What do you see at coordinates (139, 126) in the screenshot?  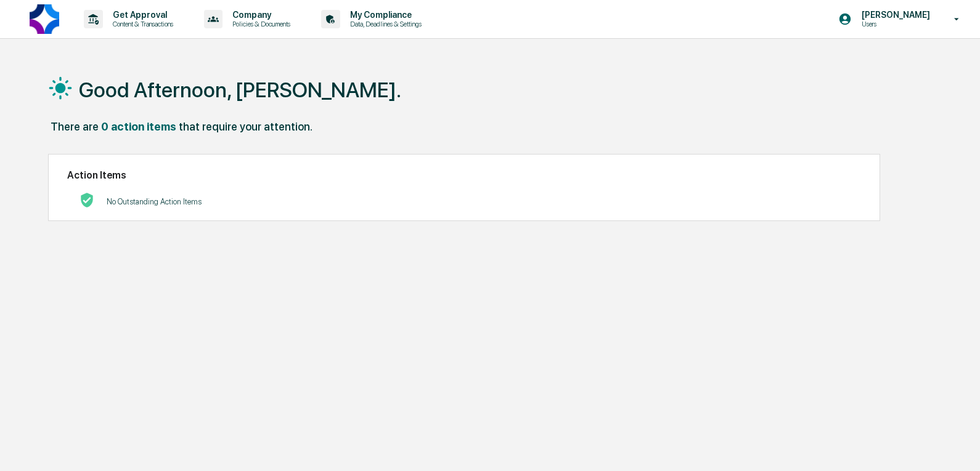 I see `div: 0 action items` at bounding box center [139, 126].